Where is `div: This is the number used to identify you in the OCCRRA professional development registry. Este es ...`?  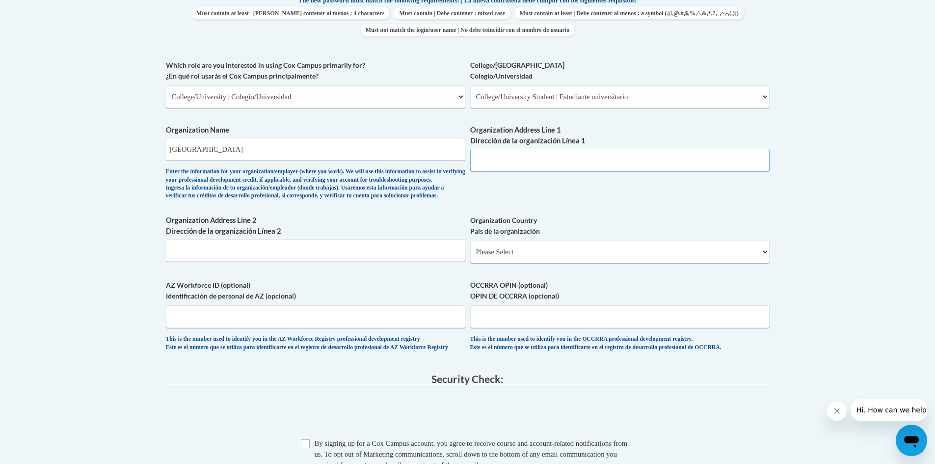
div: This is the number used to identify you in the OCCRRA professional development registry. Este es ... is located at coordinates (620, 343).